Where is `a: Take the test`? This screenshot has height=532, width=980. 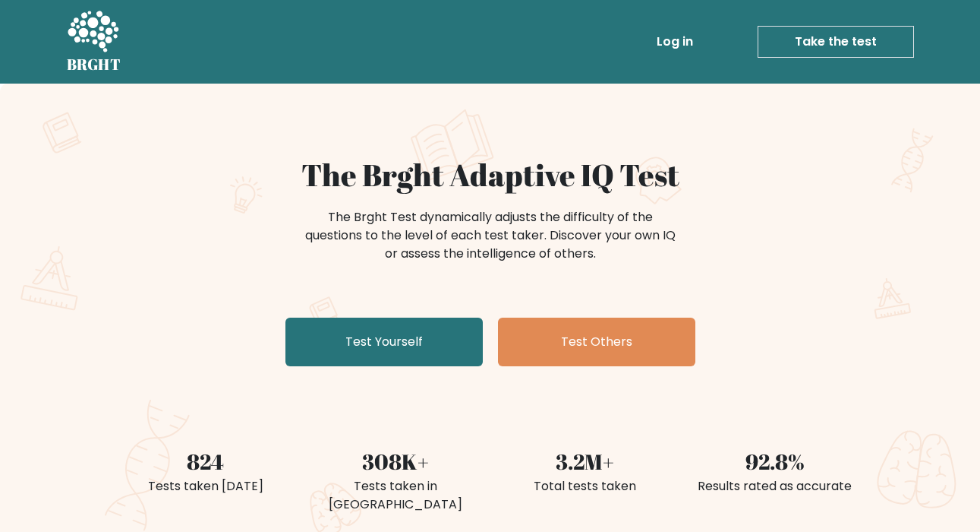
a: Take the test is located at coordinates (836, 42).